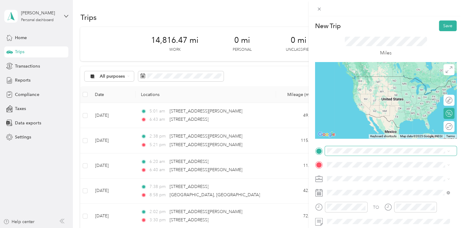  Describe the element at coordinates (328, 26) in the screenshot. I see `p: New Trip` at that location.